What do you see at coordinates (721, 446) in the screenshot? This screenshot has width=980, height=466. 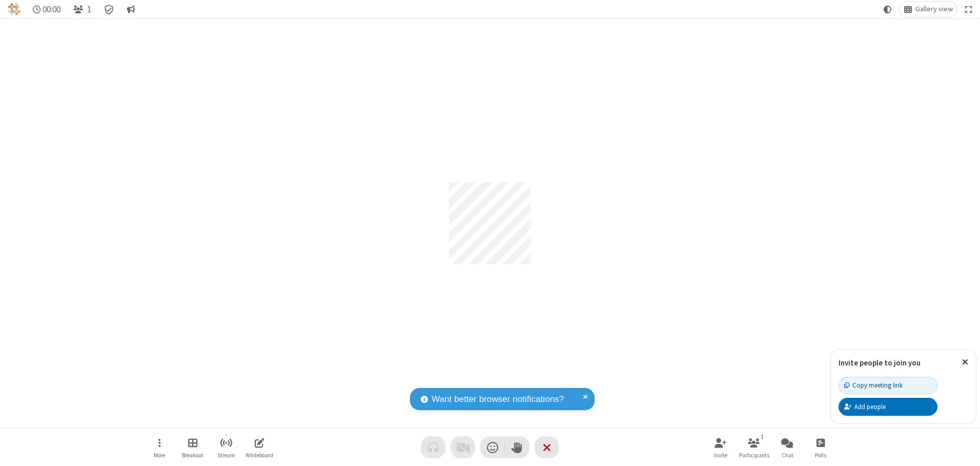 I see `button: Invite participants (Alt+I)` at bounding box center [721, 446].